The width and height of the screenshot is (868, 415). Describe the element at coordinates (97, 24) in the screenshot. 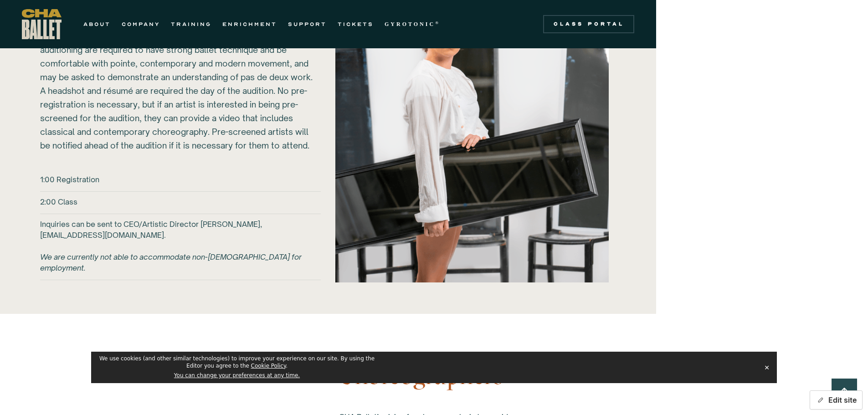

I see `a: ABOUT` at that location.